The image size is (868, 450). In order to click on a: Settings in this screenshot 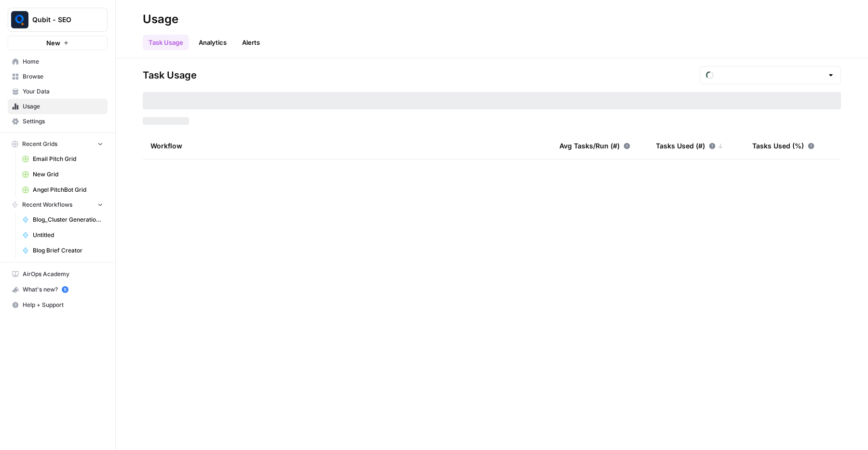, I will do `click(57, 122)`.